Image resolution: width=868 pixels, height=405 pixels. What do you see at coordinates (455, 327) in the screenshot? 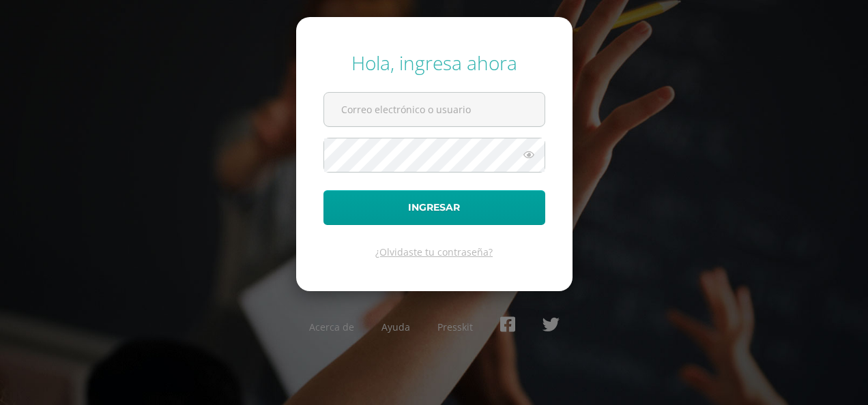
I see `a: Presskit` at bounding box center [455, 327].